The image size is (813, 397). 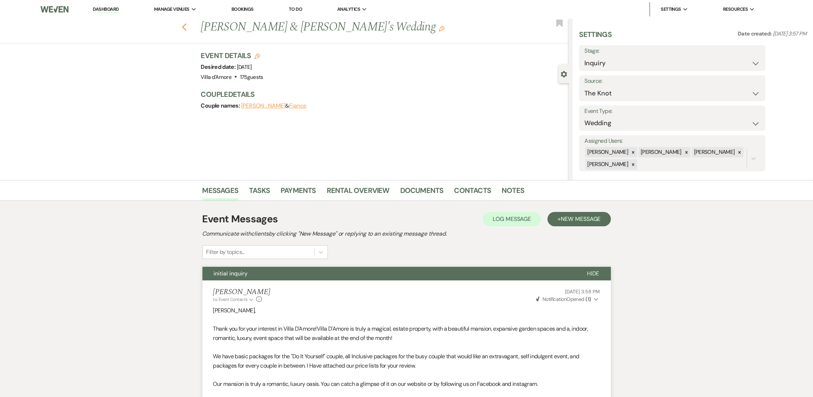 What do you see at coordinates (595, 37) in the screenshot?
I see `h3: Settings` at bounding box center [595, 37].